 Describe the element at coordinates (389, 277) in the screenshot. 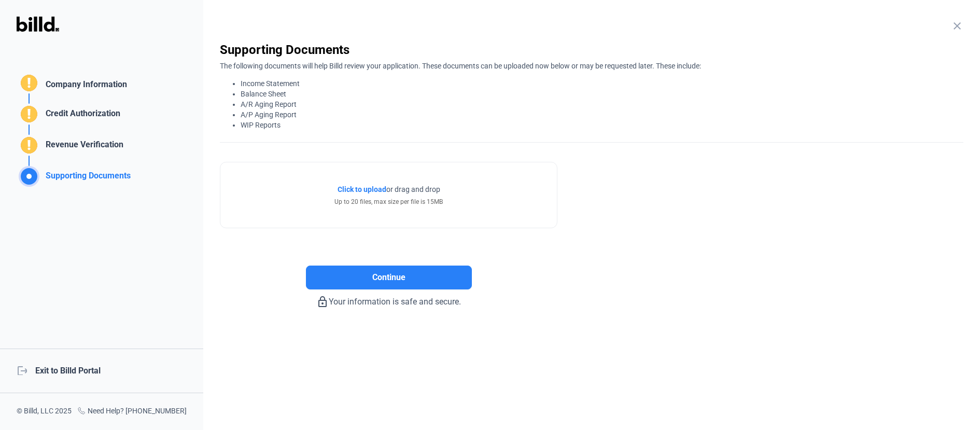

I see `button: Continue` at that location.